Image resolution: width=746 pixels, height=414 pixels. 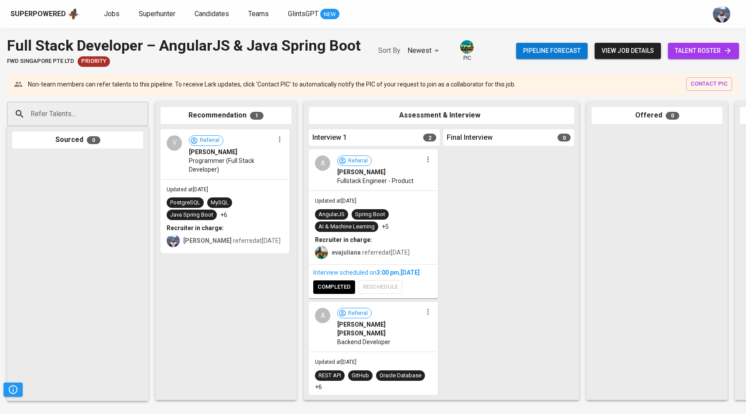 What do you see at coordinates (94, 61) in the screenshot?
I see `span: Priority` at bounding box center [94, 61].